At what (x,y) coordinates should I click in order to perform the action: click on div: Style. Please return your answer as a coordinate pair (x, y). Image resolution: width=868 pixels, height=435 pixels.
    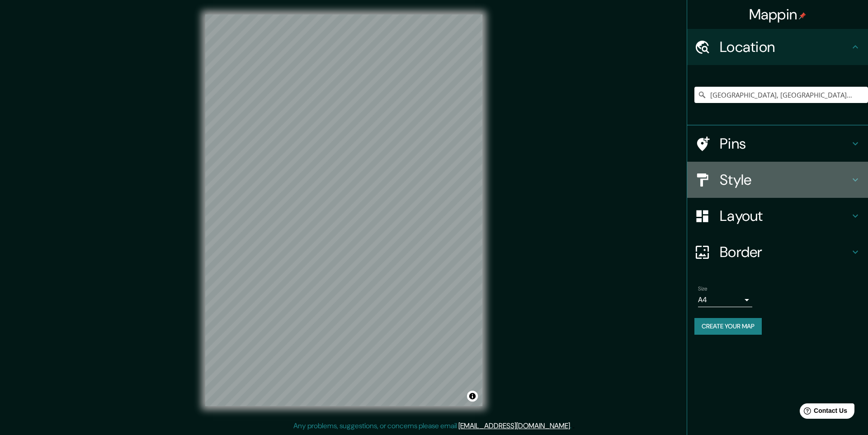
    Looking at the image, I should click on (778, 180).